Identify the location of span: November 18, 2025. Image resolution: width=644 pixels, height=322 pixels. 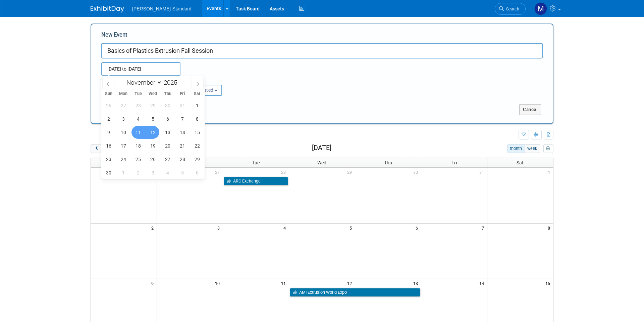
(138, 145).